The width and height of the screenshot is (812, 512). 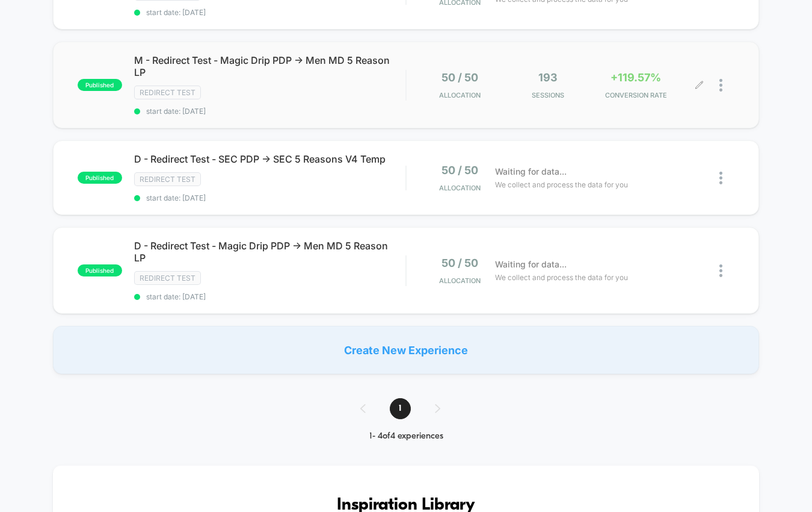 I want to click on span: 1, so click(x=400, y=408).